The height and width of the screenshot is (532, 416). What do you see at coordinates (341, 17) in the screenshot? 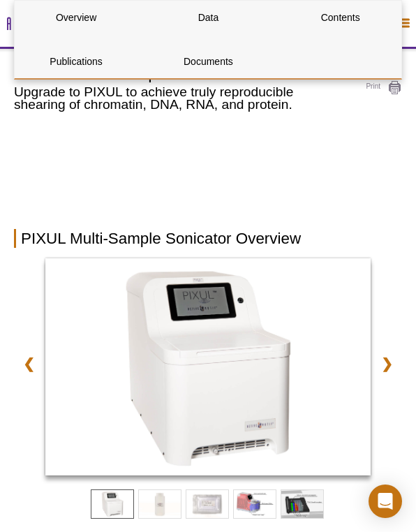
I see `a: Contents` at bounding box center [341, 17].